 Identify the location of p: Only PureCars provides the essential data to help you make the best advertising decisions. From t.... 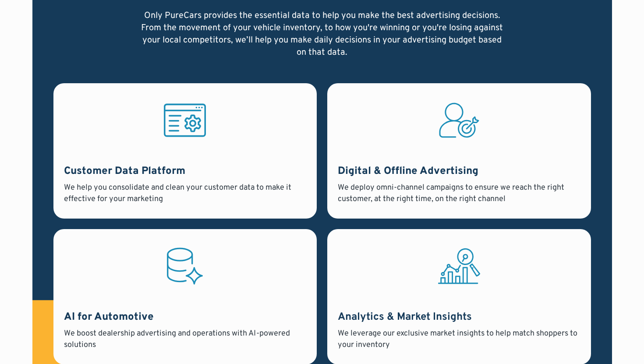
(322, 34).